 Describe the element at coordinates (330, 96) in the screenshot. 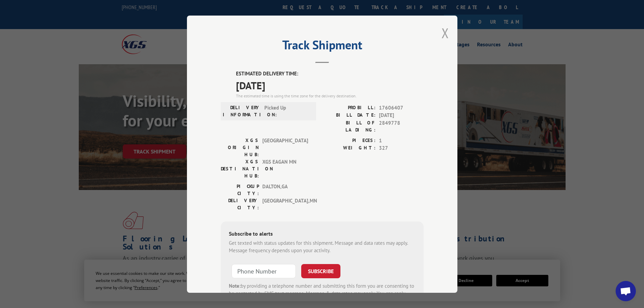

I see `div: The estimated time is using the time zone for the delivery destination.` at that location.